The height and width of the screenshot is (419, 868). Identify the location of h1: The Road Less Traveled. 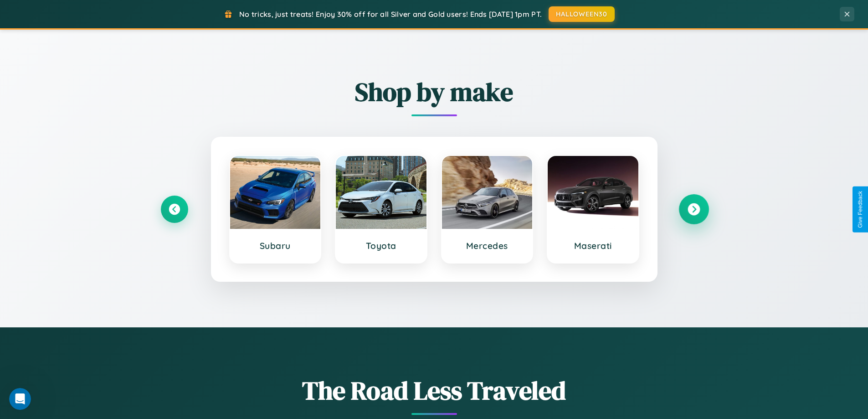
(434, 391).